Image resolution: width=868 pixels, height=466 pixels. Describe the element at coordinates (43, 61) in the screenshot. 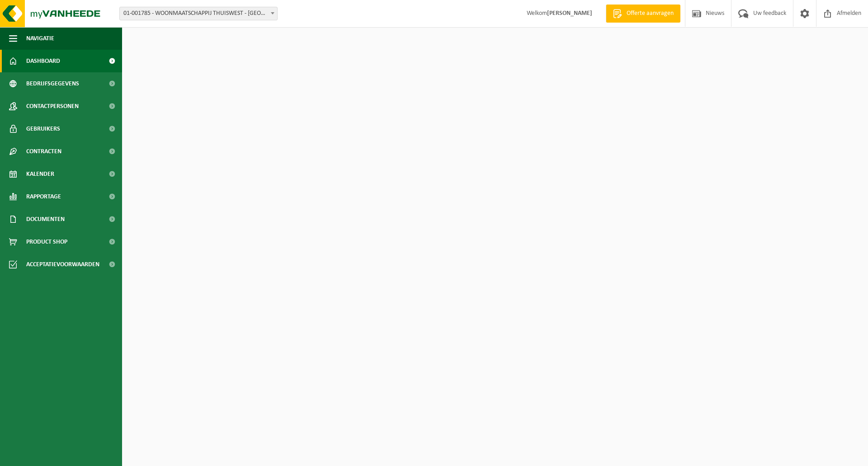

I see `span: Dashboard` at that location.